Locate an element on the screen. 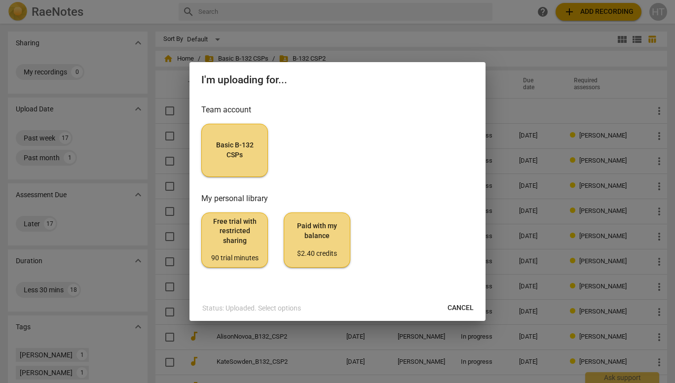  h3: My personal library is located at coordinates (337, 199).